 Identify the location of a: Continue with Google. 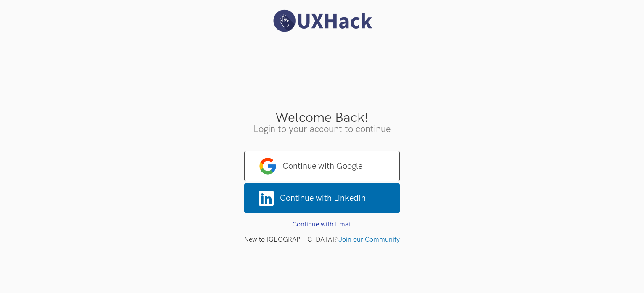
(322, 166).